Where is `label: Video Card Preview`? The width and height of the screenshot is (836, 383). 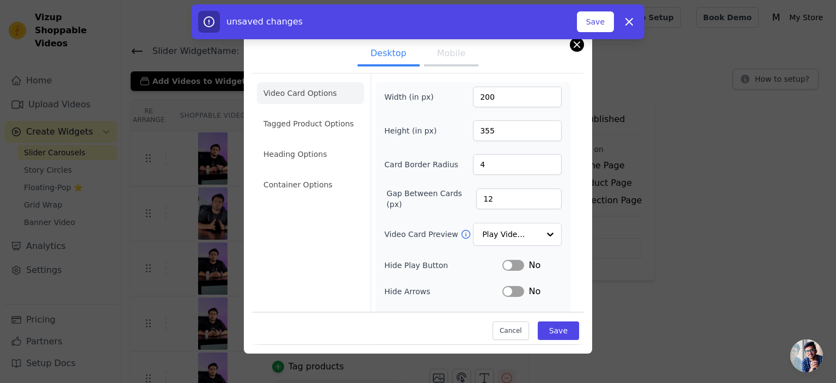
label: Video Card Preview is located at coordinates (422, 234).